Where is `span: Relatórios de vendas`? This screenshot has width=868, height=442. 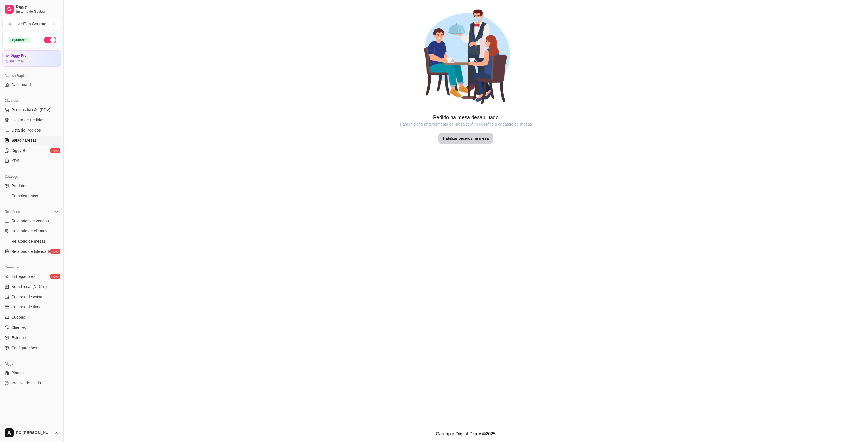
span: Relatórios de vendas is located at coordinates (30, 221).